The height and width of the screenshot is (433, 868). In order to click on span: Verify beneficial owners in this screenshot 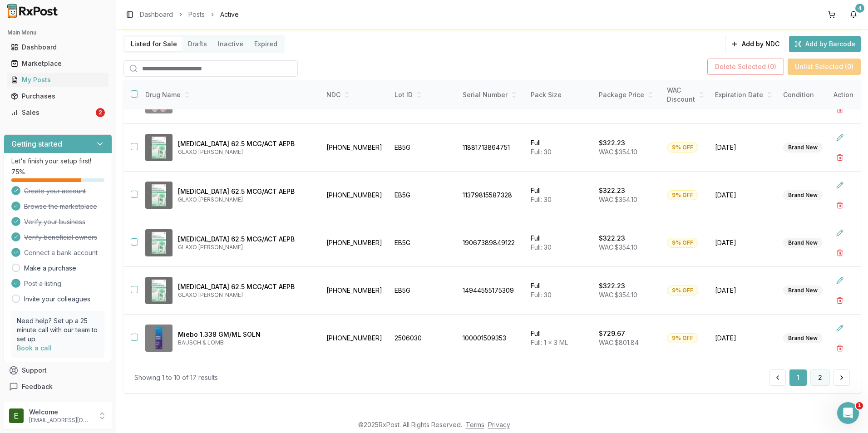, I will do `click(60, 237)`.